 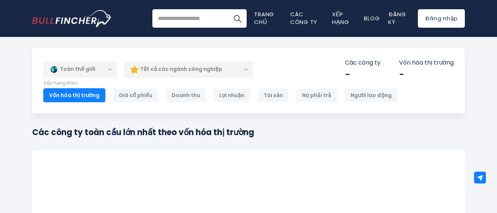 What do you see at coordinates (72, 18) in the screenshot?
I see `img: Logo Bullfincher` at bounding box center [72, 18].